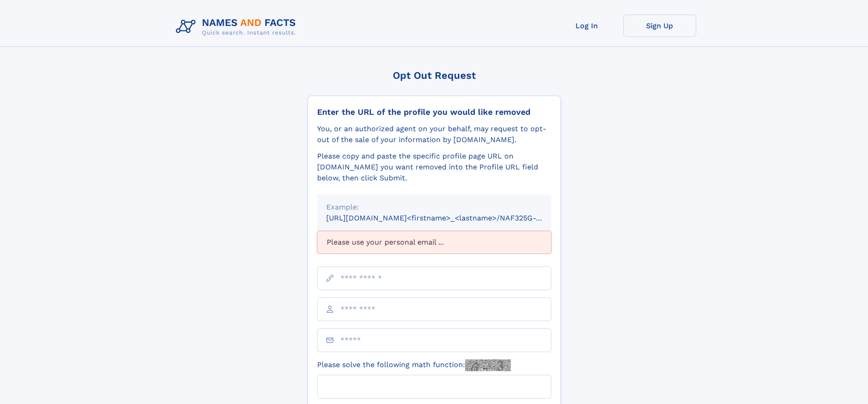 Image resolution: width=868 pixels, height=404 pixels. I want to click on div: Example:, so click(434, 208).